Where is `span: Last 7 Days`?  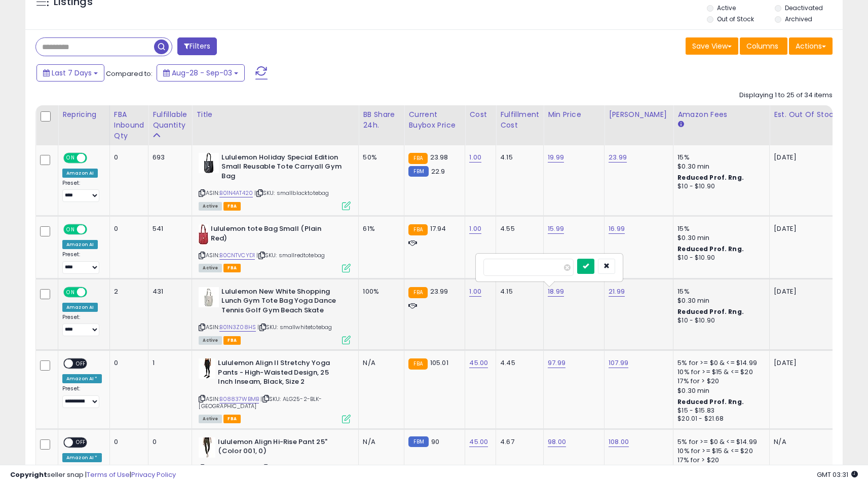 span: Last 7 Days is located at coordinates (71, 73).